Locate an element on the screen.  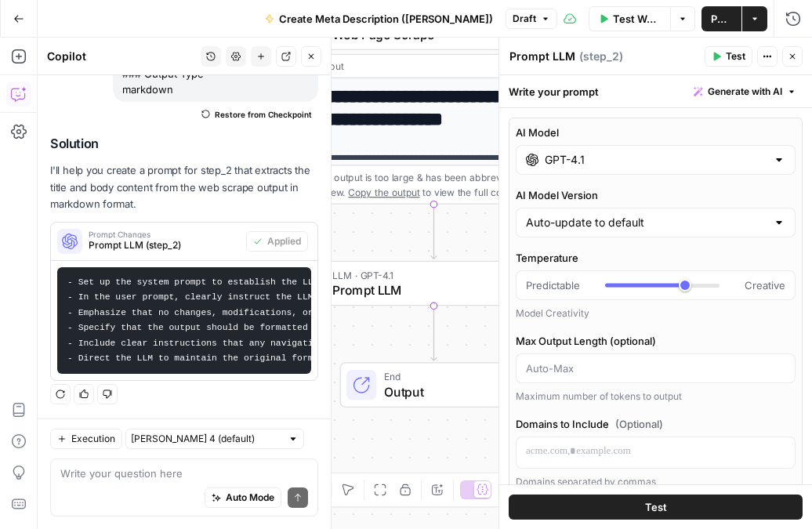
div: LLM · GPT-4.1Prompt LLMStep 2 is located at coordinates (434, 283).